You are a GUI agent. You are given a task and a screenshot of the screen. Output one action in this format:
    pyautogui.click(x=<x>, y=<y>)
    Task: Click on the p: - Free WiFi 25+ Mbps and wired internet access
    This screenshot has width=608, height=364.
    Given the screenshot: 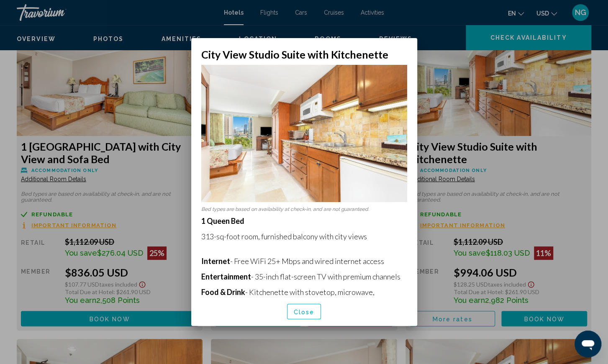 What is the action you would take?
    pyautogui.click(x=304, y=261)
    